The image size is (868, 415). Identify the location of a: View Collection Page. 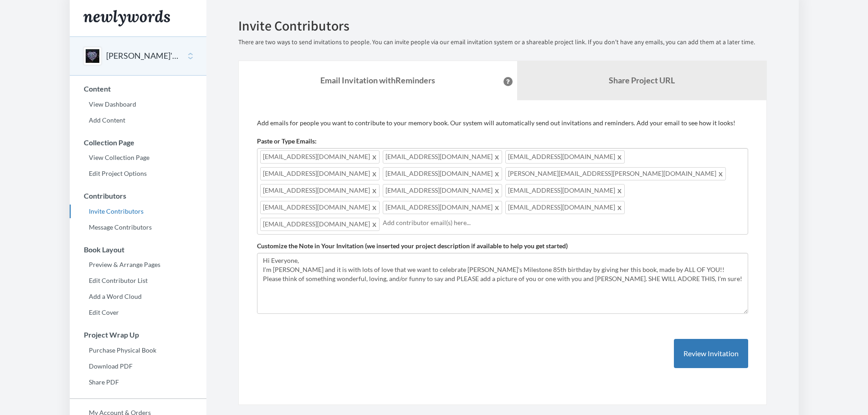
(138, 157).